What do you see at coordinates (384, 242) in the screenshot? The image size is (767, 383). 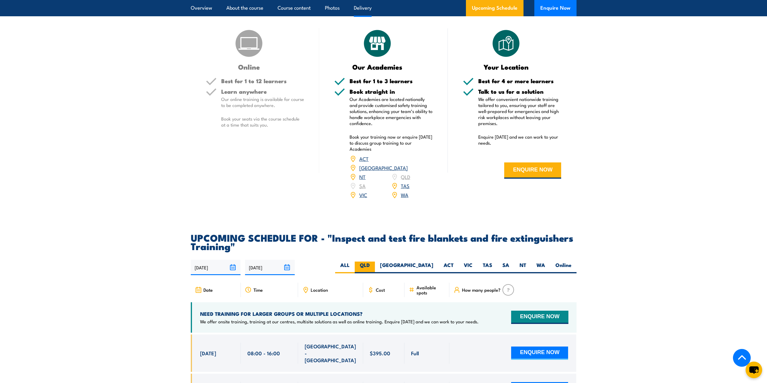 I see `h2: UPCOMING SCHEDULE FOR - "Inspect and test fire blankets and fire extinguishers Training"` at bounding box center [384, 242].